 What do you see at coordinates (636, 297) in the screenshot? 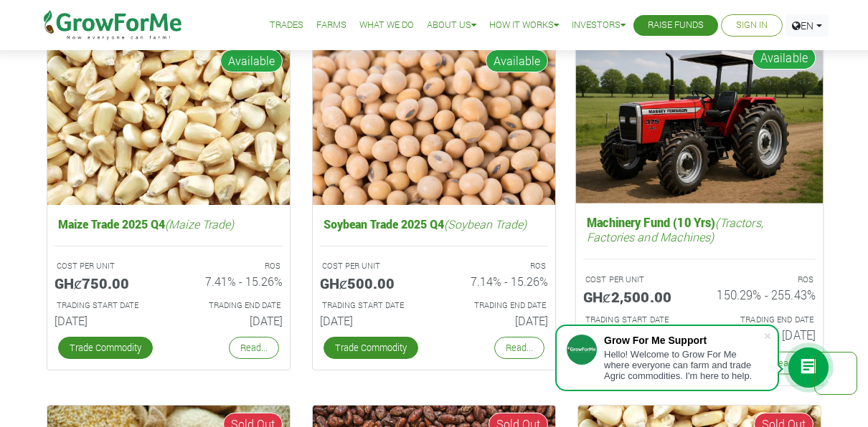
I see `h5: GHȼ2,500.00` at bounding box center [636, 297].